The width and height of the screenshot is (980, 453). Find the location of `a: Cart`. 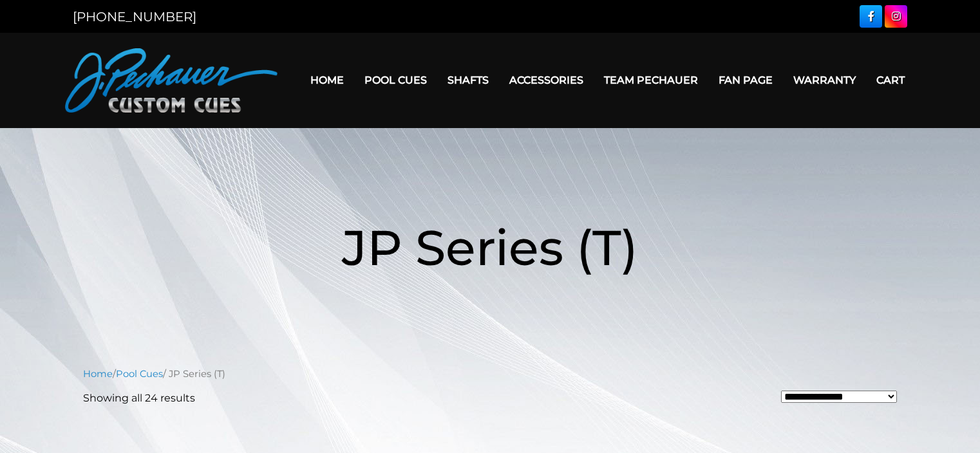

a: Cart is located at coordinates (891, 80).